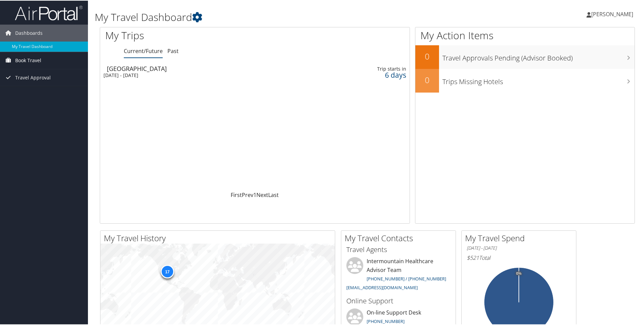 The height and width of the screenshot is (325, 644). What do you see at coordinates (236, 194) in the screenshot?
I see `a: First` at bounding box center [236, 194].